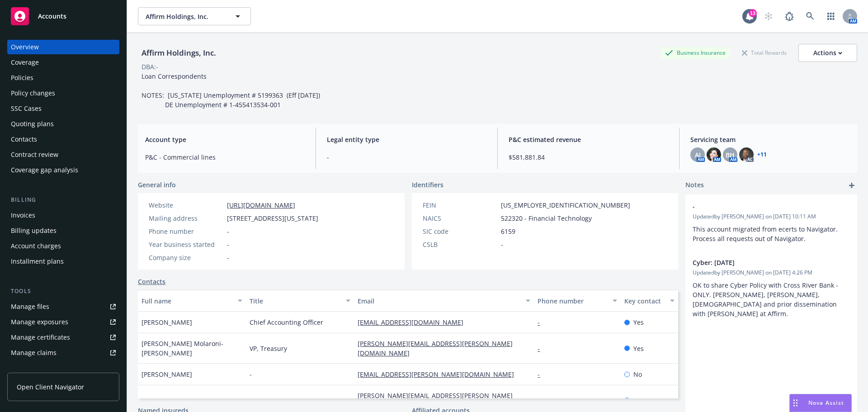 Image resolution: width=868 pixels, height=412 pixels. What do you see at coordinates (63, 338) in the screenshot?
I see `a: Manage certificates` at bounding box center [63, 338].